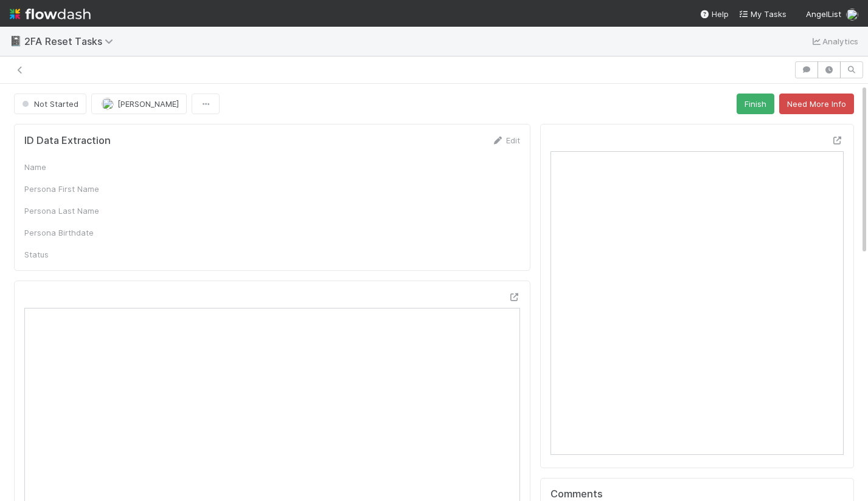 Image resolution: width=868 pixels, height=501 pixels. I want to click on a: Analytics, so click(834, 42).